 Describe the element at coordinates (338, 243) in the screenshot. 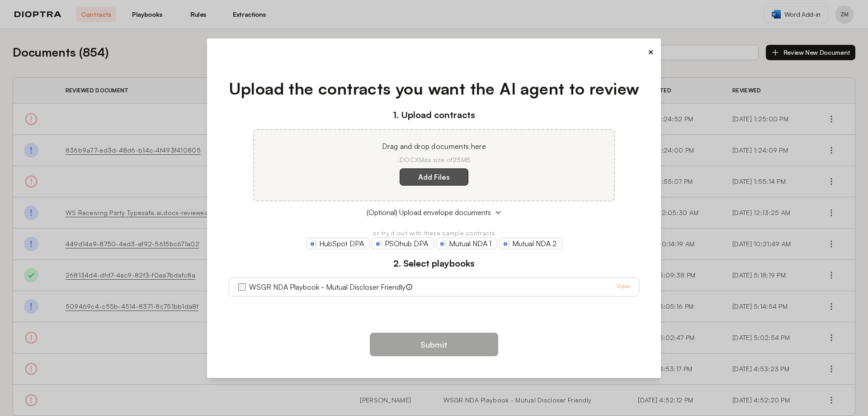

I see `a: HubSpot DPA` at that location.